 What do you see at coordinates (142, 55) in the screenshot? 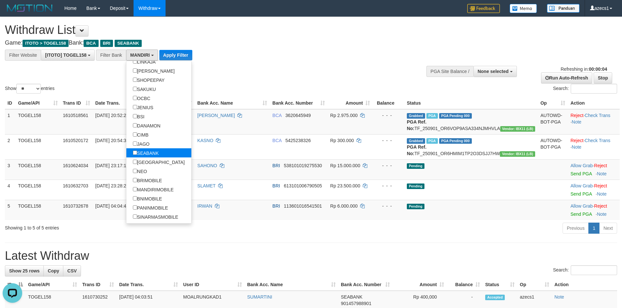
I see `button: MANDIRI` at bounding box center [142, 55].